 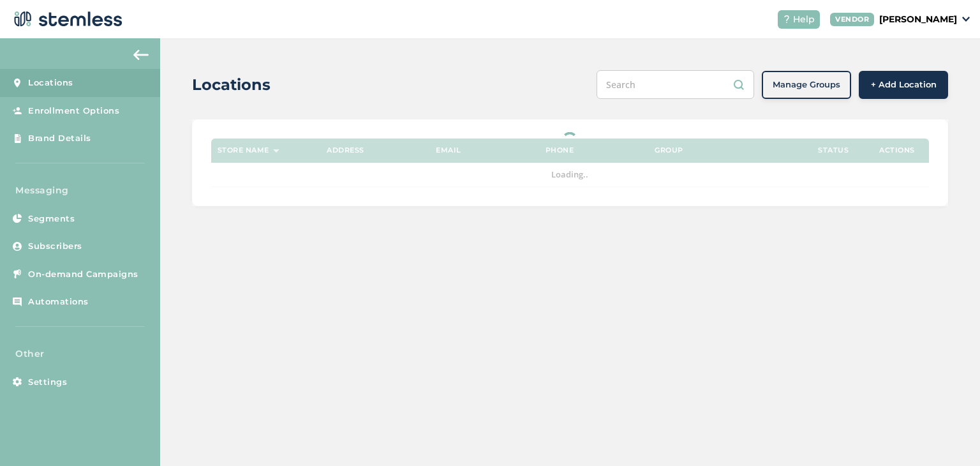 I want to click on span: Settings, so click(x=47, y=382).